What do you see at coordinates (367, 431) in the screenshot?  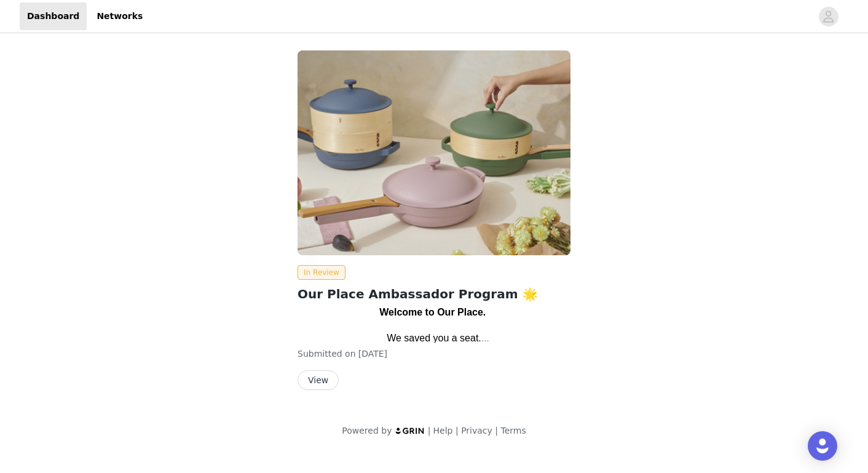 I see `span: Powered by` at bounding box center [367, 431].